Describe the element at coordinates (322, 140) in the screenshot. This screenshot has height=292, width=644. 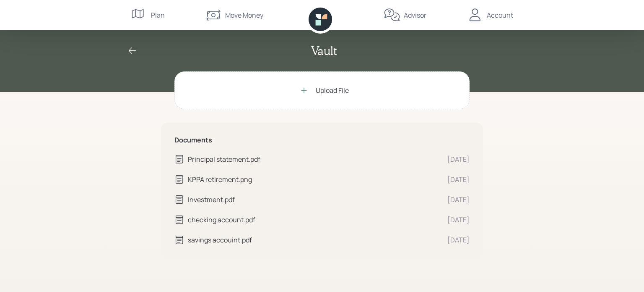
I see `h5: Documents` at that location.